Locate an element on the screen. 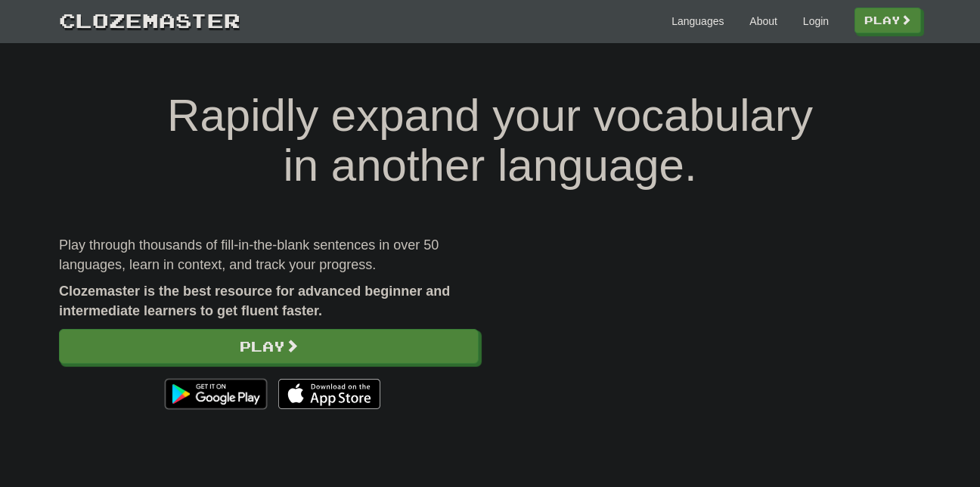 This screenshot has width=980, height=487. img: Download_on_the_App_Store_Badge_US-UK_135x40-25178aeef6eb6b83b96f5f2d004eda3bffbb37122de64afbaef7... is located at coordinates (329, 395).